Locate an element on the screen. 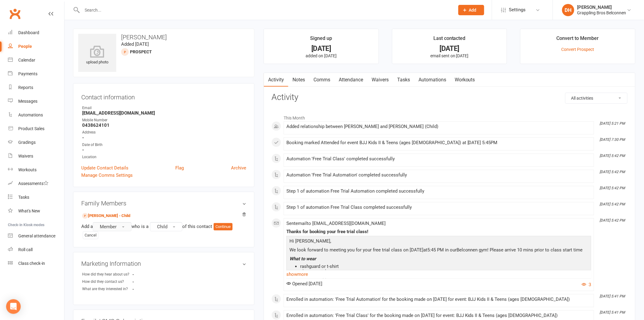 The height and width of the screenshot is (320, 644). a: Waivers is located at coordinates (36, 156).